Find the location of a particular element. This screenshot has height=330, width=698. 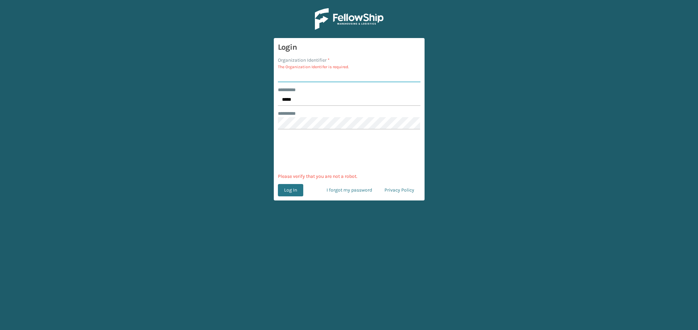

label: Organization Identifier is located at coordinates (304, 60).